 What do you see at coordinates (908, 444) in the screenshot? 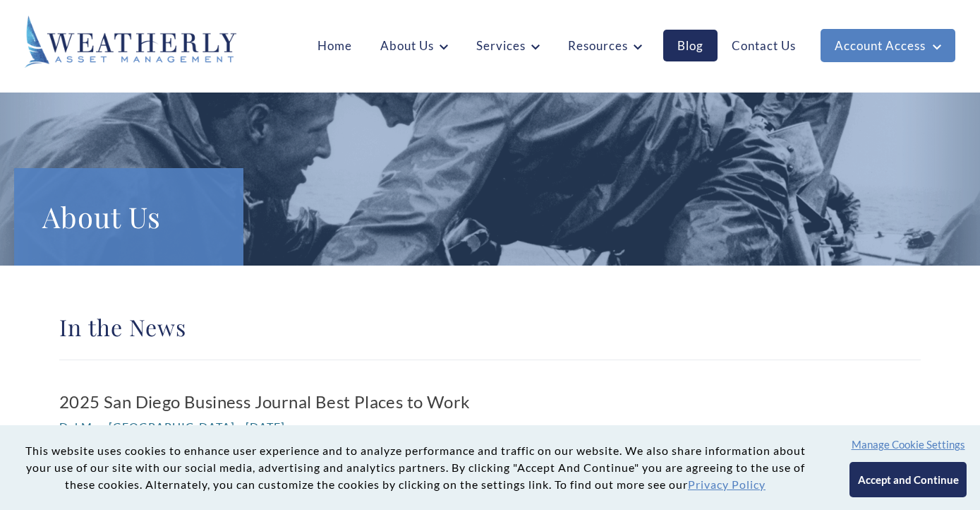
I see `button: Manage Cookie Settings` at bounding box center [908, 444].